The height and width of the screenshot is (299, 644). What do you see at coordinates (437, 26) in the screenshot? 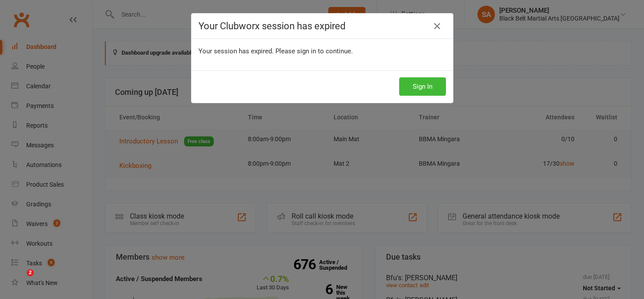
I see `a: Close` at bounding box center [437, 26].